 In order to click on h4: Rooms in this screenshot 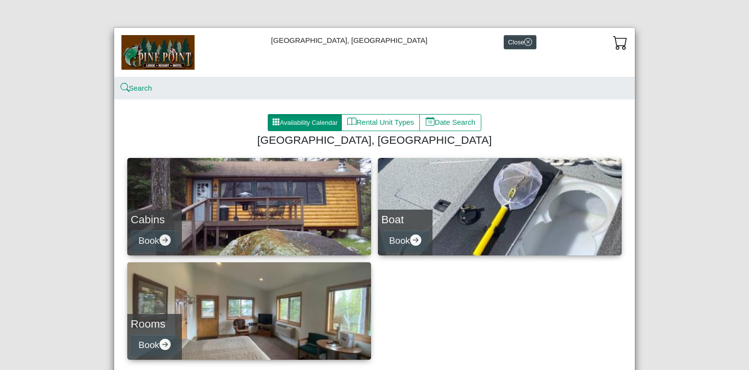, I will do `click(155, 324)`.